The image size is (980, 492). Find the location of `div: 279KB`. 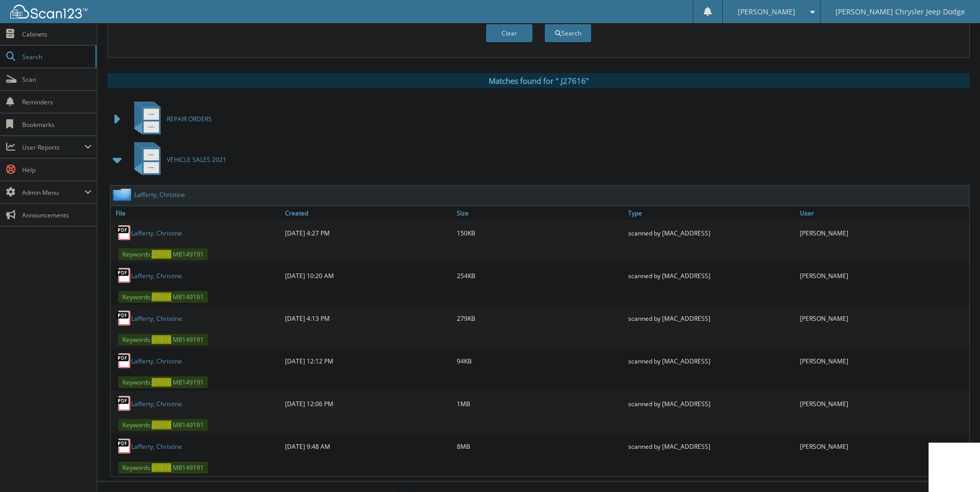

div: 279KB is located at coordinates (540, 318).